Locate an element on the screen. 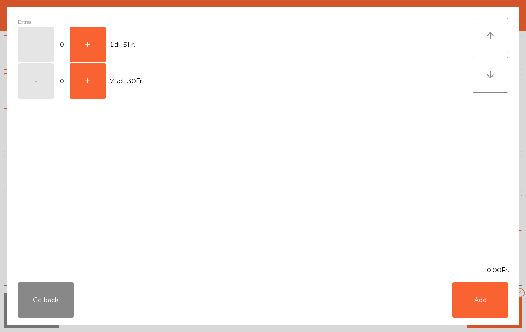 The width and height of the screenshot is (526, 332). button: Add is located at coordinates (480, 300).